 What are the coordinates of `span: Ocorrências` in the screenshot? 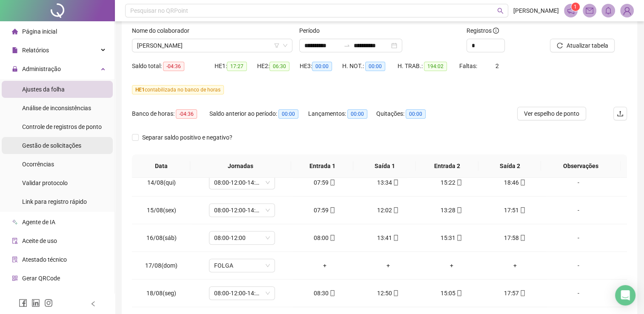 It's located at (38, 164).